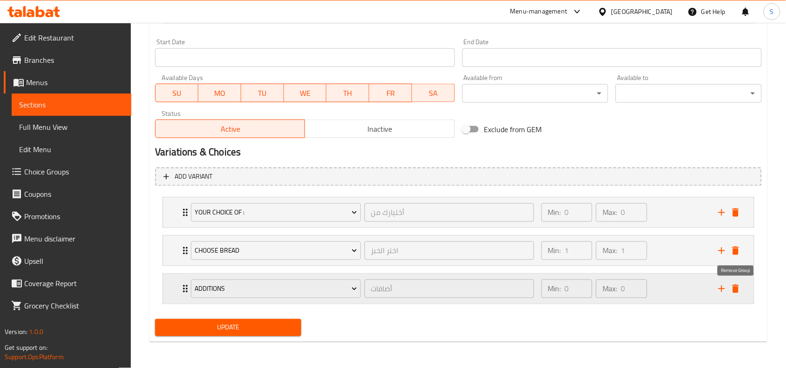  What do you see at coordinates (230, 129) in the screenshot?
I see `button: Active` at bounding box center [230, 129].